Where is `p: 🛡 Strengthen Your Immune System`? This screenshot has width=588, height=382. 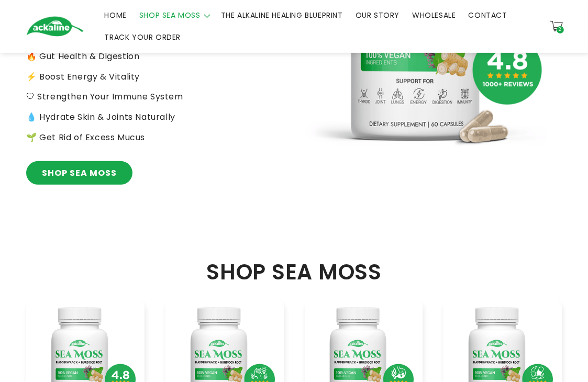
p: 🛡 Strengthen Your Immune System is located at coordinates (142, 97).